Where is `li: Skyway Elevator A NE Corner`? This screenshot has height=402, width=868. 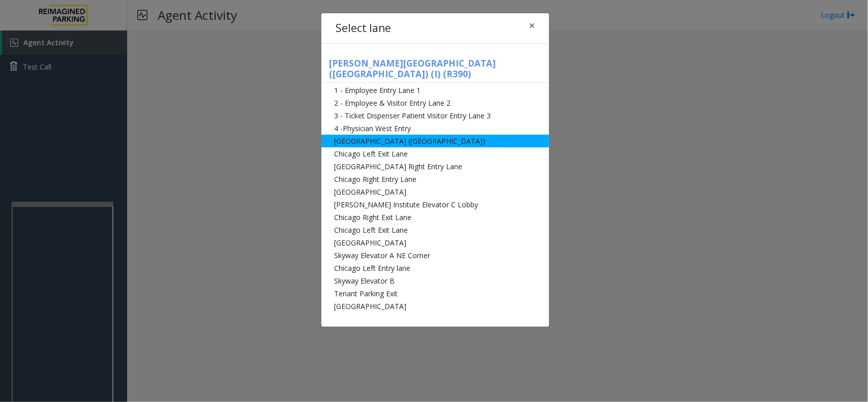
li: Skyway Elevator A NE Corner is located at coordinates (436, 255).